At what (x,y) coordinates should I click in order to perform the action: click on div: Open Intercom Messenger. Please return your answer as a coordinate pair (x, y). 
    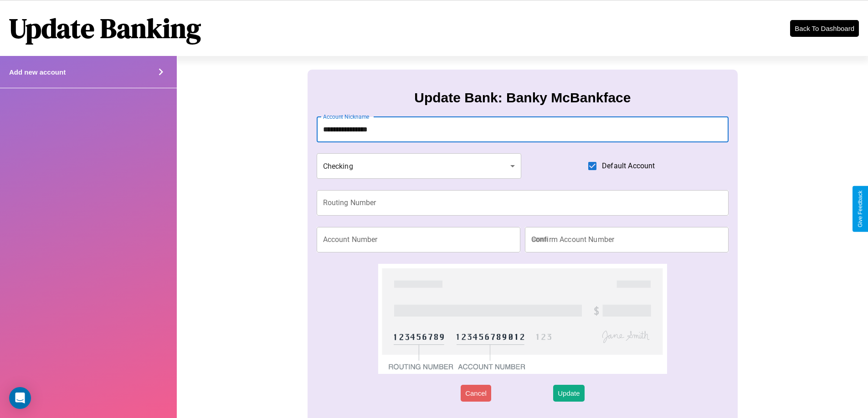
    Looking at the image, I should click on (20, 398).